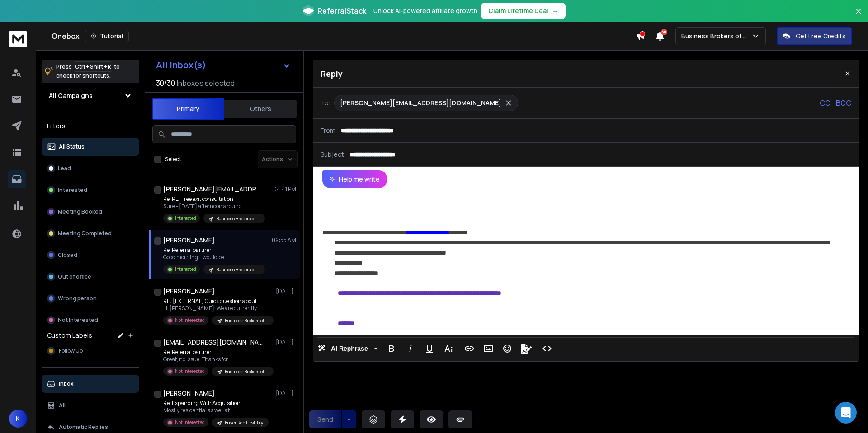  I want to click on p: Meeting Booked, so click(80, 212).